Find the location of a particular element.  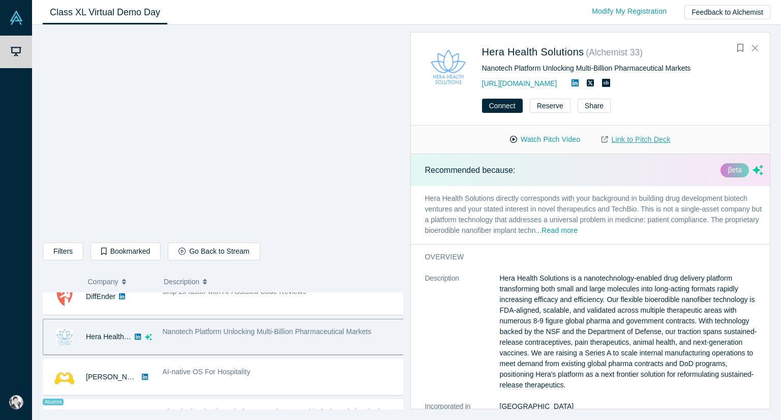

div: βeta is located at coordinates (735, 170).